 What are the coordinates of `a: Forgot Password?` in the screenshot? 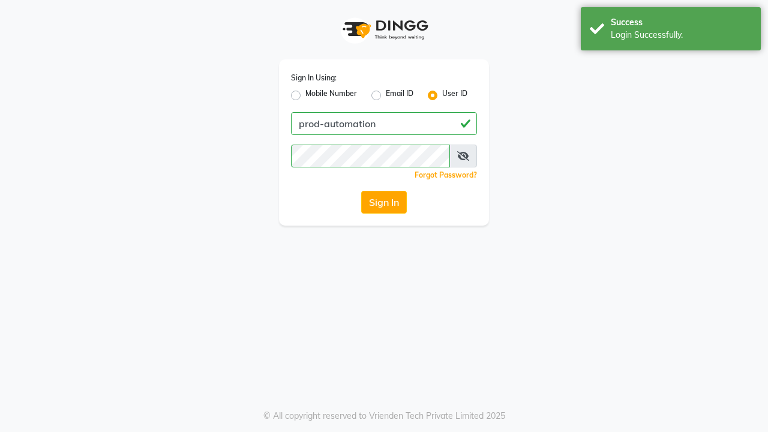 It's located at (446, 174).